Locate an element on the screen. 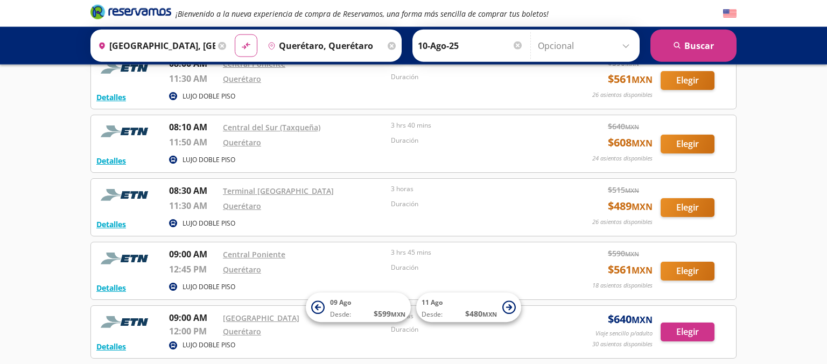 The width and height of the screenshot is (827, 364). span: $ 480 is located at coordinates (481, 314).